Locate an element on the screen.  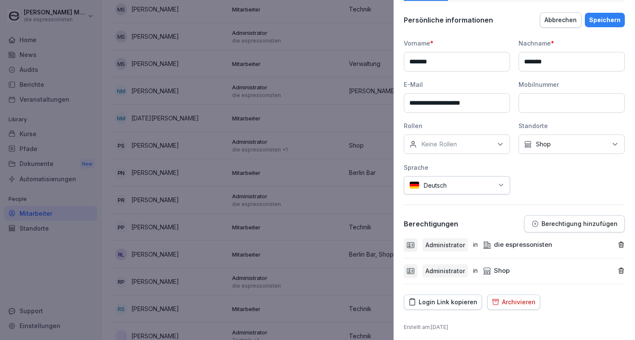
img: de.svg is located at coordinates (414, 185).